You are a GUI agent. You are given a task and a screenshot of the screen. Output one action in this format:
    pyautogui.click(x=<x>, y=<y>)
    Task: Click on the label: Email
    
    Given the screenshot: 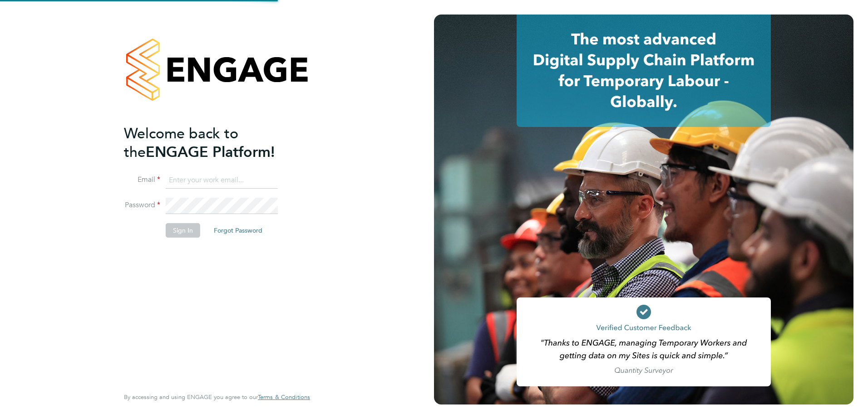 What is the action you would take?
    pyautogui.click(x=142, y=179)
    